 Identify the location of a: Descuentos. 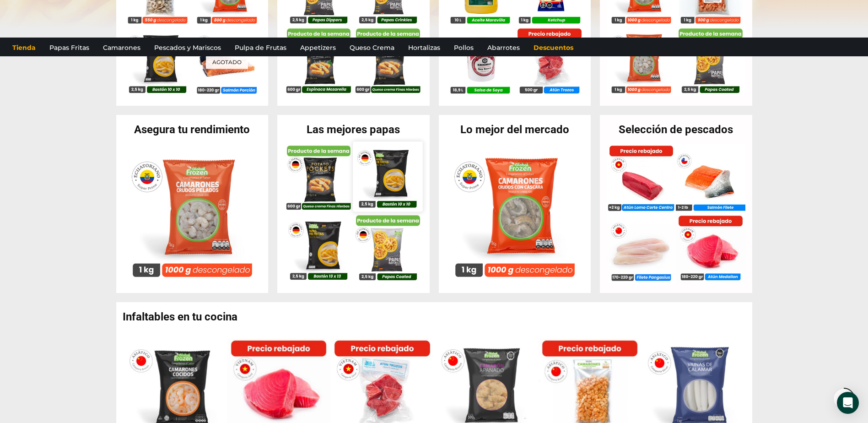
(553, 48).